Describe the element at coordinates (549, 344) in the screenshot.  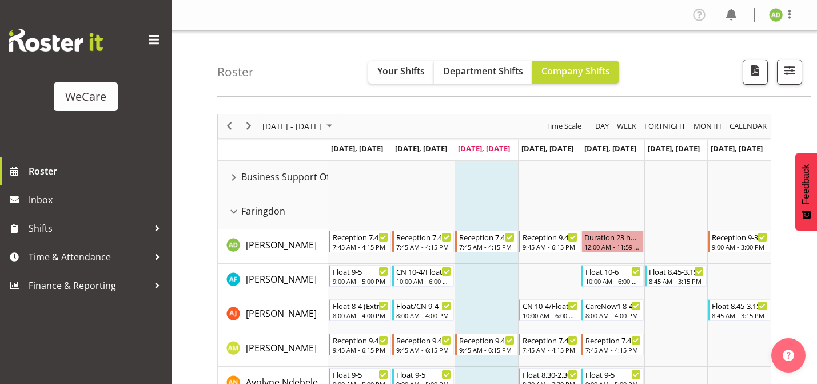
I see `div: Antonia Mao"s event - Reception 7.45-4.15 Begin From Thursday, October 2, 2025 at 7:45:00 AM GMT+...` at that location.